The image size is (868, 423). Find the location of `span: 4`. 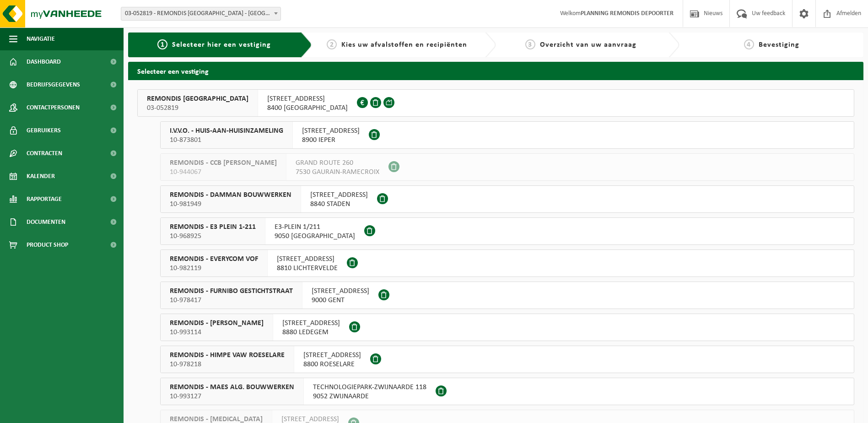

span: 4 is located at coordinates (749, 44).